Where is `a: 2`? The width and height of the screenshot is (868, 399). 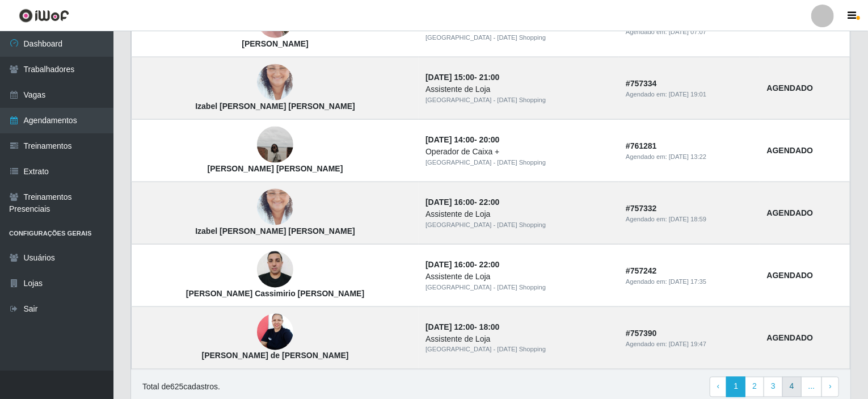
a: 2 is located at coordinates (754, 387).